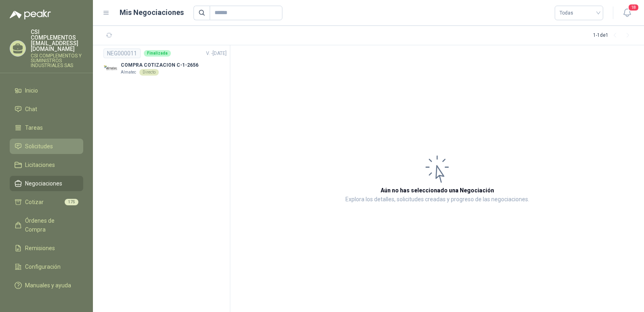 This screenshot has height=312, width=644. I want to click on span: Órdenes de Compra, so click(50, 225).